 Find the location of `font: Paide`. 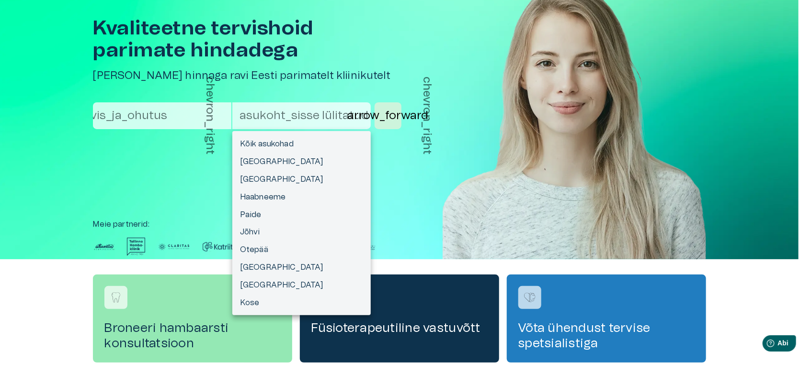

font: Paide is located at coordinates (250, 215).